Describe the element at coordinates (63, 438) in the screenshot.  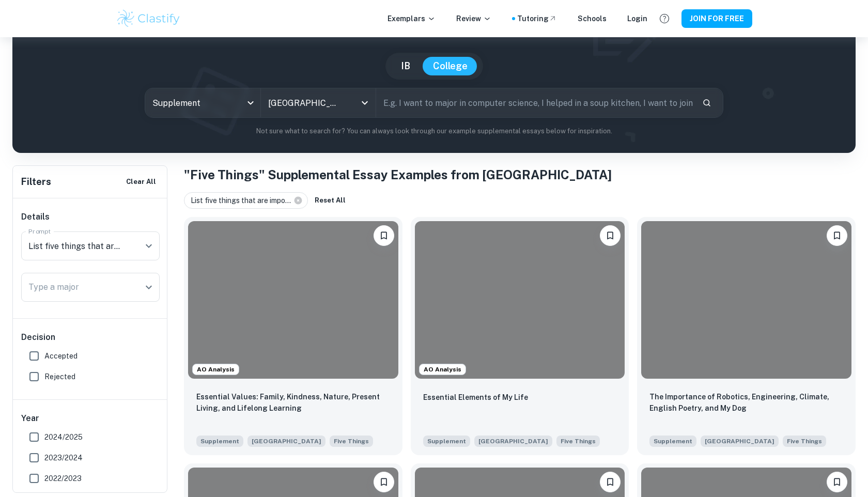
I see `span: 2024/2025` at that location.